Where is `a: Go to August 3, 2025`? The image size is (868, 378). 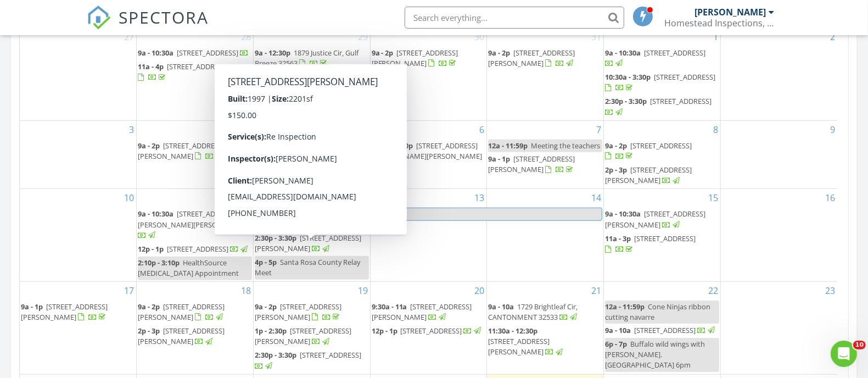 a: Go to August 3, 2025 is located at coordinates (131, 129).